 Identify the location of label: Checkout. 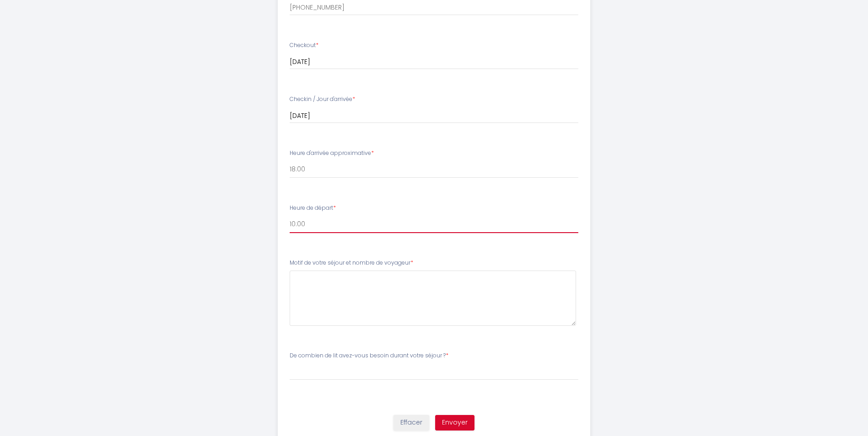
(304, 45).